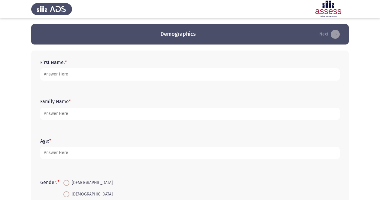  I want to click on h3: Demographics, so click(178, 34).